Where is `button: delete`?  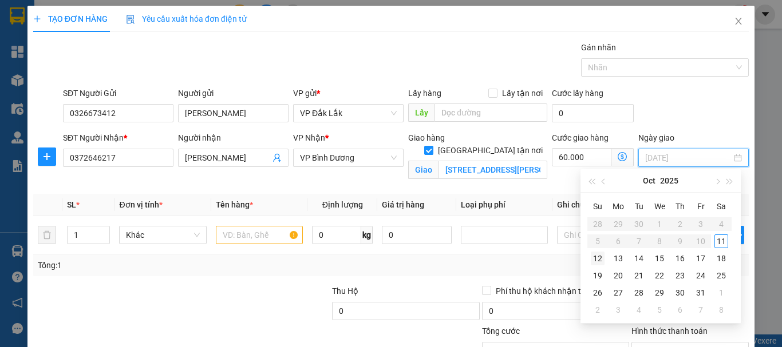
button: delete is located at coordinates (47, 235).